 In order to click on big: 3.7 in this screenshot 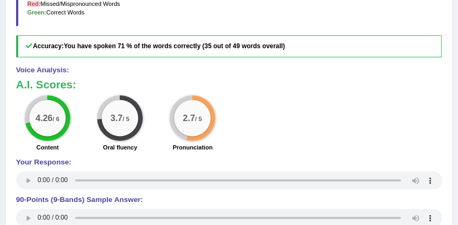, I will do `click(116, 118)`.